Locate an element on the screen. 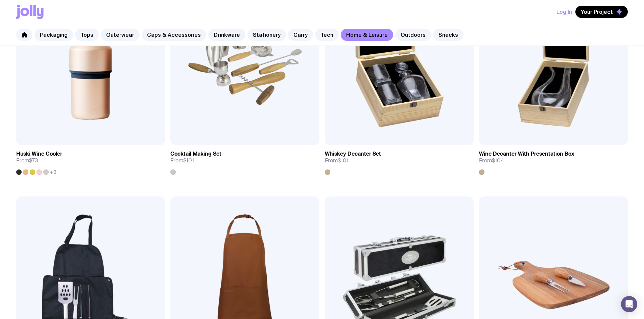  a: Cocktail Making SetFrom$101 is located at coordinates (245, 160).